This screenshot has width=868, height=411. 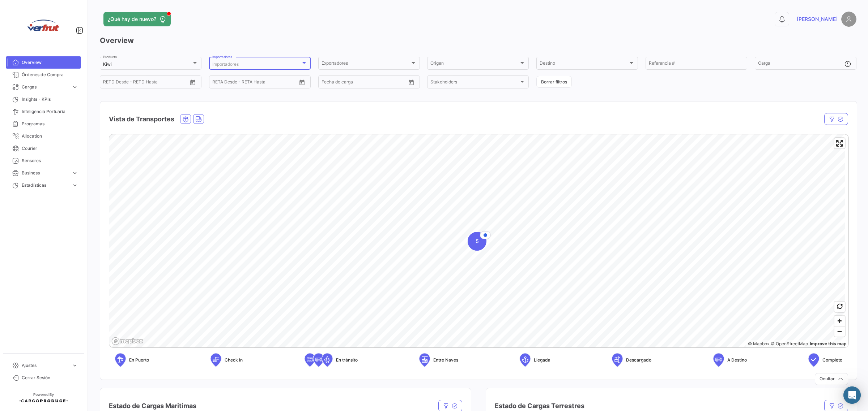 What do you see at coordinates (50, 63) in the screenshot?
I see `span: Overview` at bounding box center [50, 63].